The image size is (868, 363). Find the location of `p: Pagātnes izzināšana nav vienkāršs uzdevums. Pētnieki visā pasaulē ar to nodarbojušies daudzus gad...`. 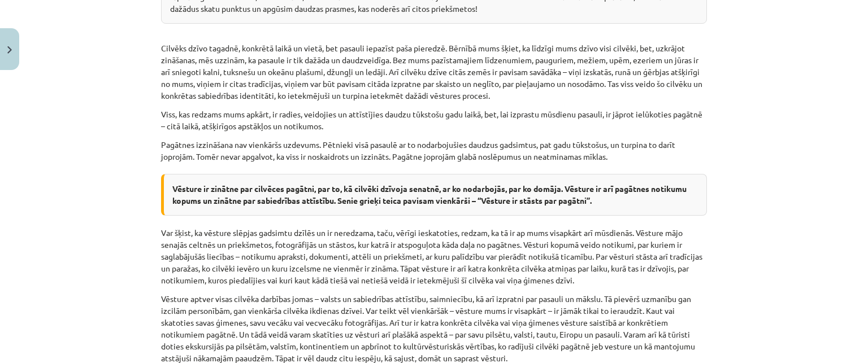

p: Pagātnes izzināšana nav vienkāršs uzdevums. Pētnieki visā pasaulē ar to nodarbojušies daudzus gad... is located at coordinates (434, 151).